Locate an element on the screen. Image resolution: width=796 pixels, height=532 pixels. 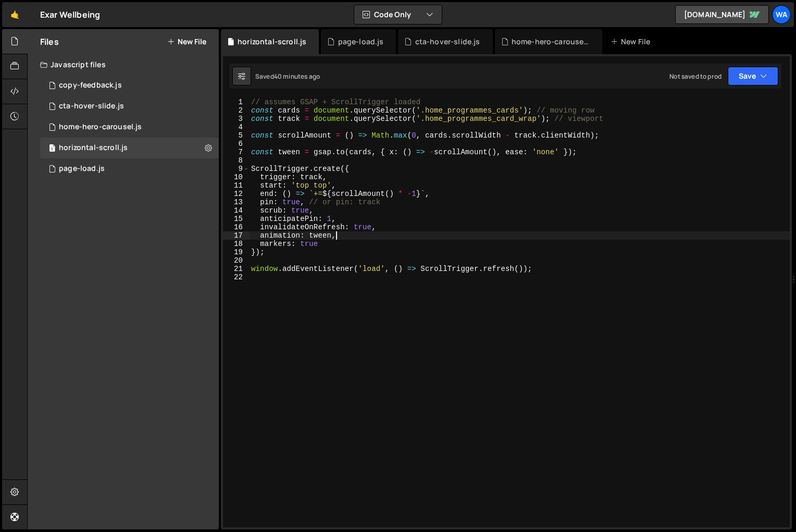
div: Not saved to prod is located at coordinates (695, 76).